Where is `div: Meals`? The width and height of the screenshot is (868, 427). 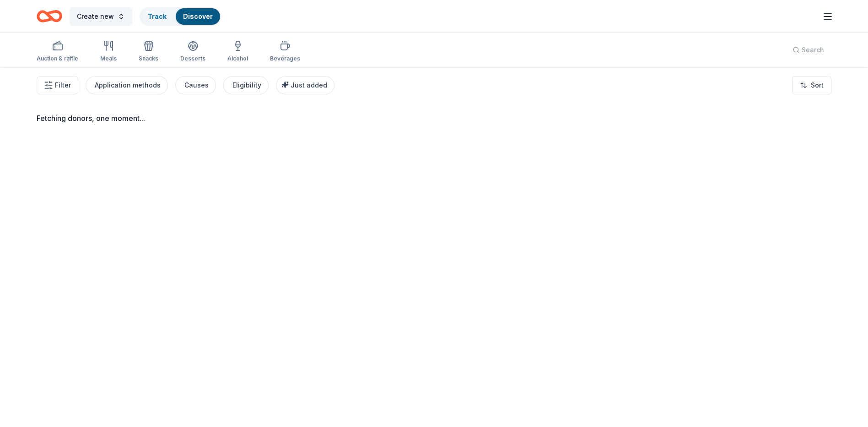 div: Meals is located at coordinates (108, 59).